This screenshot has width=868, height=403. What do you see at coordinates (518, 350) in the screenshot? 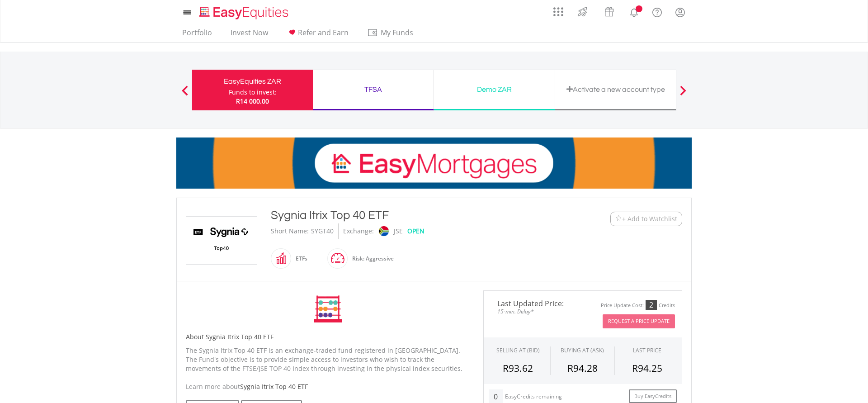
I see `div: SELLING AT (BID)` at bounding box center [518, 350].